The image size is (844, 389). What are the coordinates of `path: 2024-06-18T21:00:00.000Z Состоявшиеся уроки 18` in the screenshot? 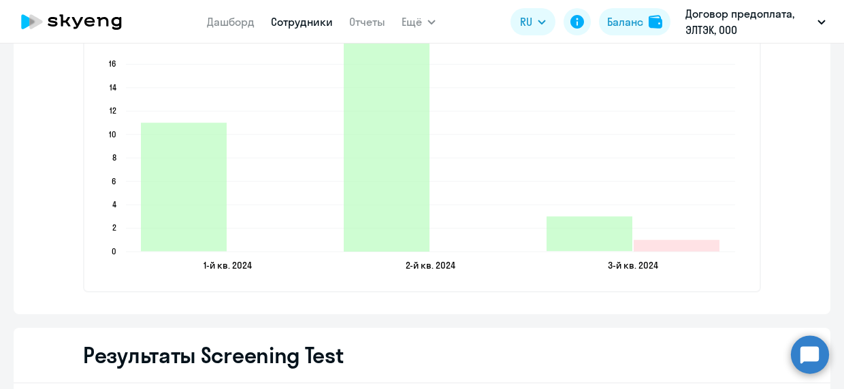 It's located at (387, 146).